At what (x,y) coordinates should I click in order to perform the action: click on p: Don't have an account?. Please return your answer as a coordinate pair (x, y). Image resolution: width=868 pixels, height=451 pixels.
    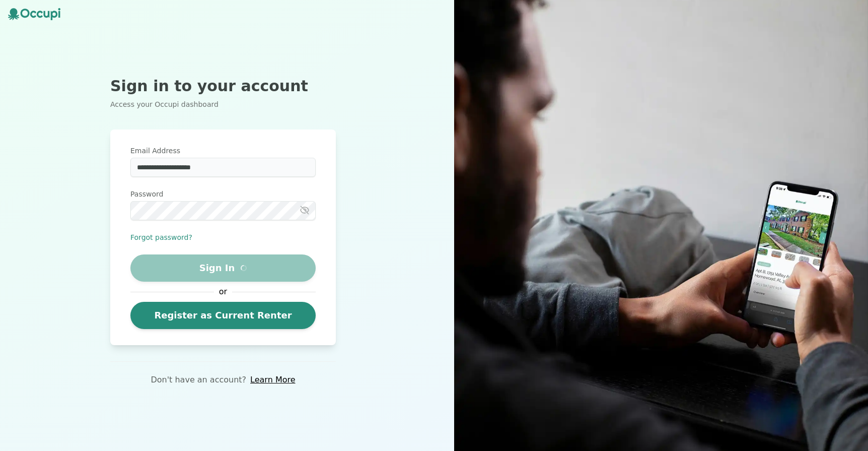
    Looking at the image, I should click on (198, 380).